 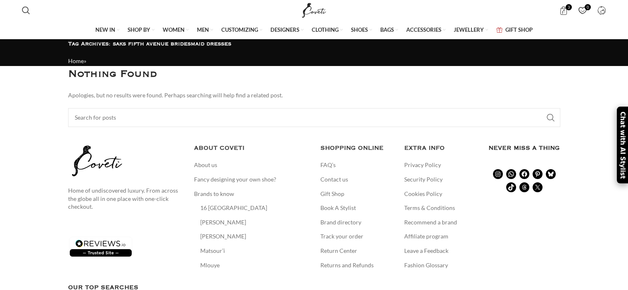 I want to click on a: Affiliate program, so click(x=426, y=237).